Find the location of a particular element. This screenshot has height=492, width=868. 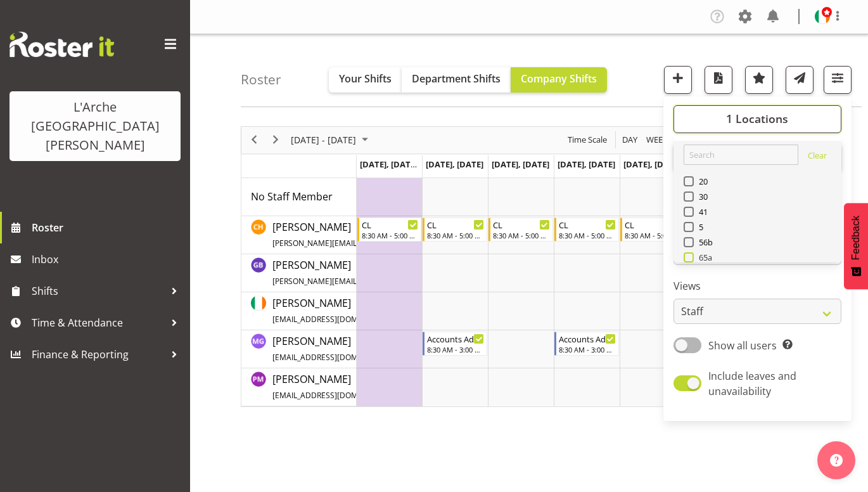

span: Week is located at coordinates (657, 140).